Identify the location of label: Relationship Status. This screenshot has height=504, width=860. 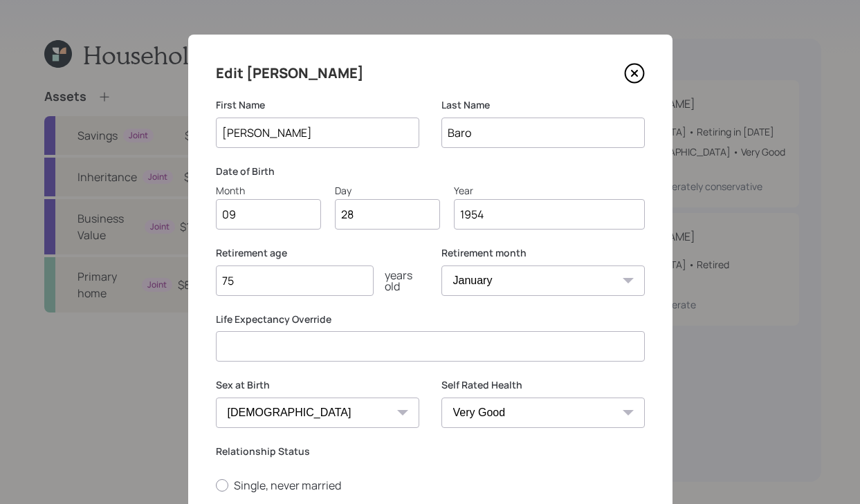
(430, 452).